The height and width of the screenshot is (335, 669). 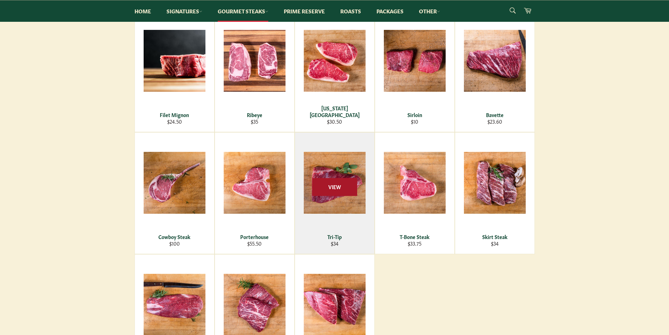 I want to click on div: $24.50, so click(x=174, y=121).